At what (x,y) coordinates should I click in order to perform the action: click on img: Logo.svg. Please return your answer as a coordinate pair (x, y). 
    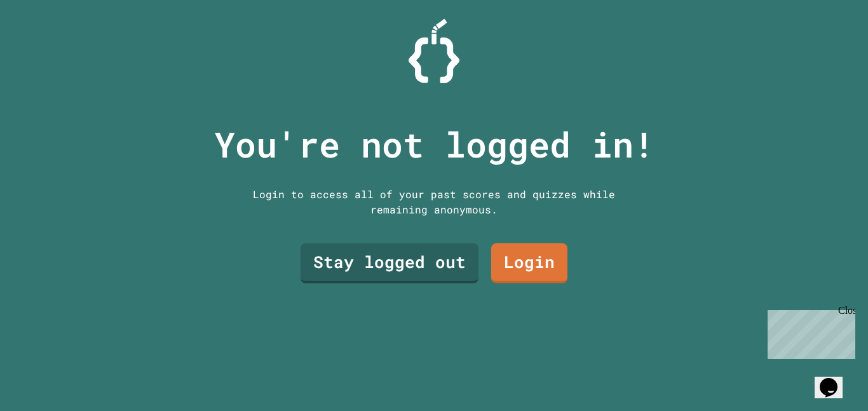
    Looking at the image, I should click on (434, 51).